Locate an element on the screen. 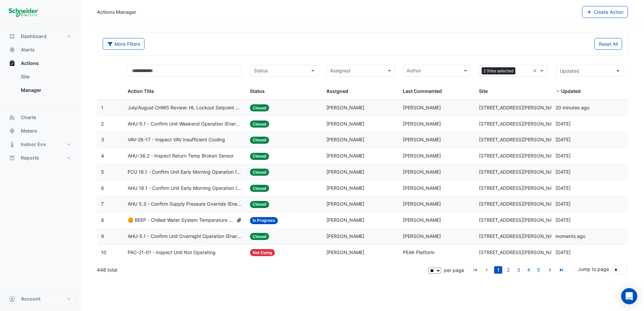  a: go to previous page is located at coordinates (487, 270).